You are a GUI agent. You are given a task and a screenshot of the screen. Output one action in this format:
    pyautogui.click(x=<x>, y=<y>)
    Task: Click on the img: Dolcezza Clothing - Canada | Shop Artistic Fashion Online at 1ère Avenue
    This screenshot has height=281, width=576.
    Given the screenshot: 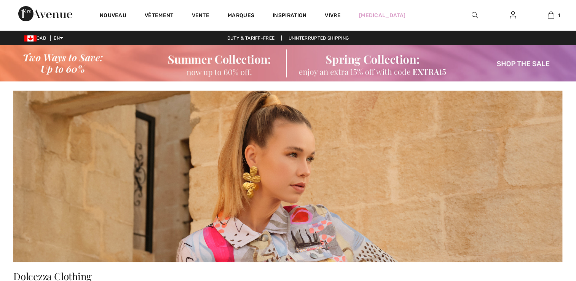 What is the action you would take?
    pyautogui.click(x=288, y=176)
    